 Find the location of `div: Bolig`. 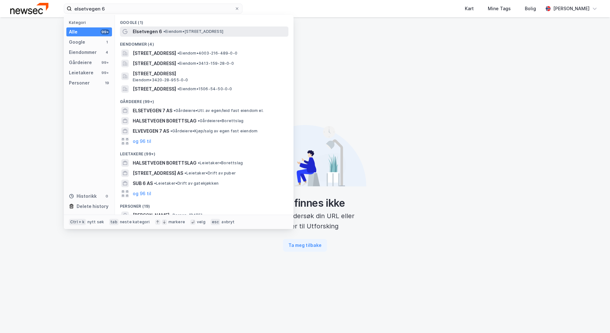

div: Bolig is located at coordinates (530, 9).